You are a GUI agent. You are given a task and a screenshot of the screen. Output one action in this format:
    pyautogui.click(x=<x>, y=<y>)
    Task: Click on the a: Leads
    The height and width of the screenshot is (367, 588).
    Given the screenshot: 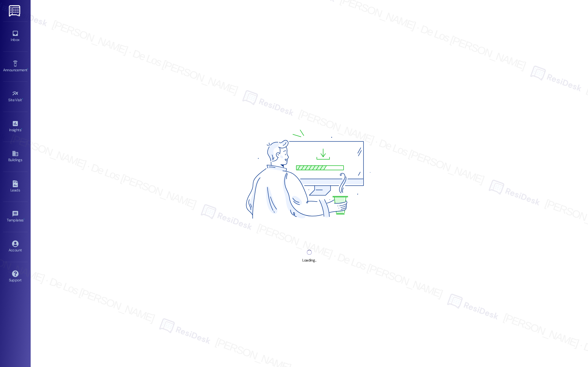 What is the action you would take?
    pyautogui.click(x=15, y=187)
    